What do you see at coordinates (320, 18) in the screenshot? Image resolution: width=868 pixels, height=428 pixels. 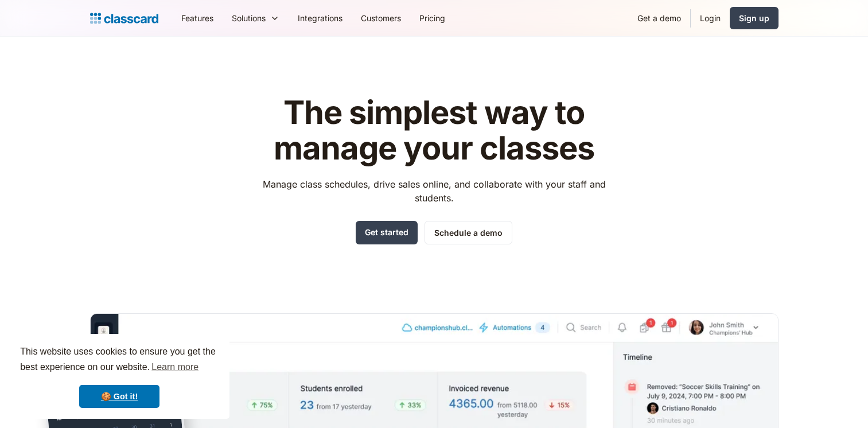 I see `a: Integrations` at bounding box center [320, 18].